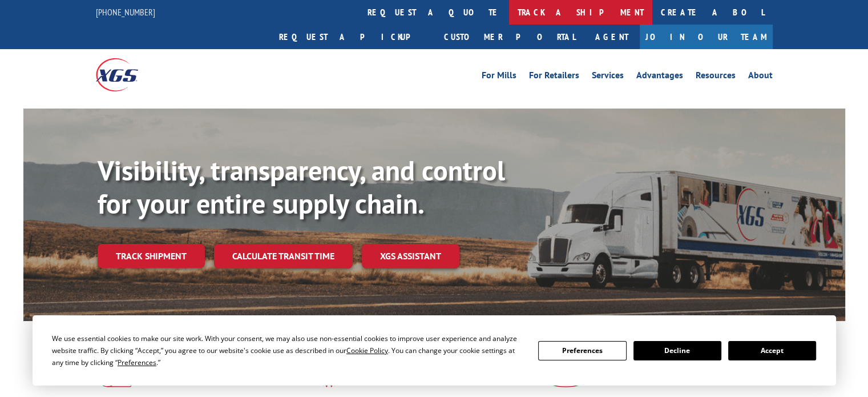  What do you see at coordinates (367, 350) in the screenshot?
I see `span: Cookie Policy` at bounding box center [367, 350].